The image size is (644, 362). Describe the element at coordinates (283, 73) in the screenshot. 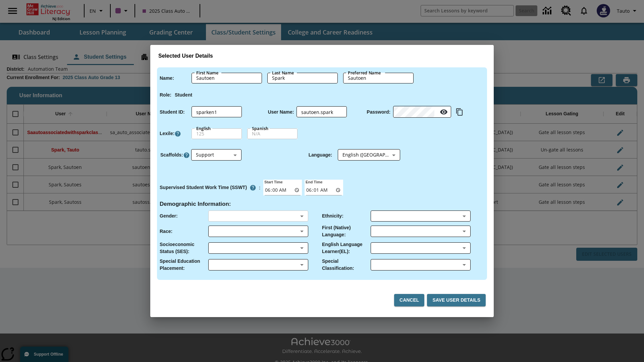

I see `label: Last Name` at that location.